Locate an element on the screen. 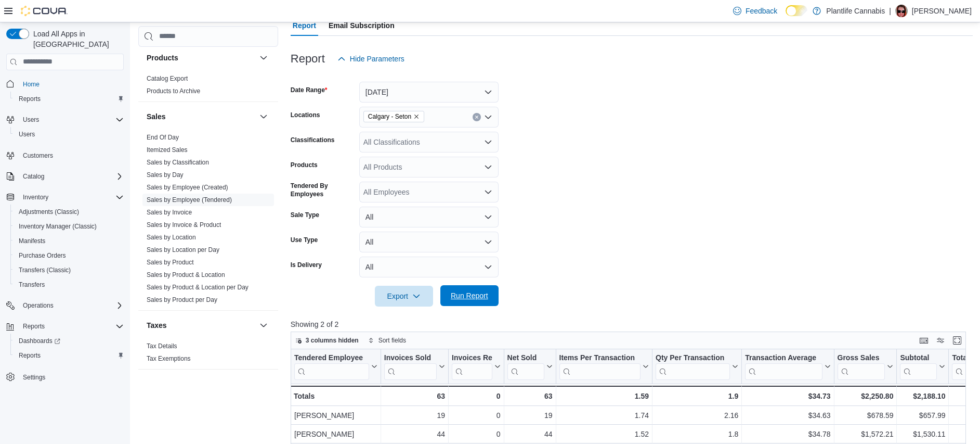  a: Sales by Location is located at coordinates (171, 237).